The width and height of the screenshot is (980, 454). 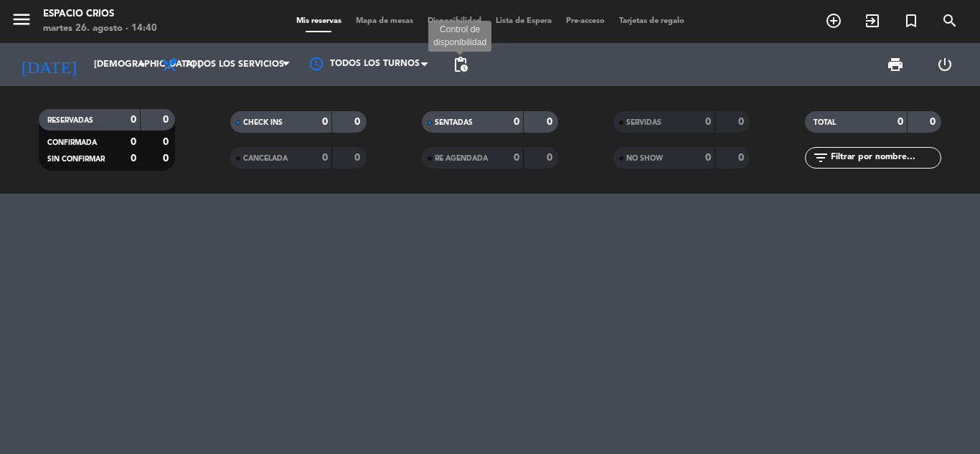 I want to click on i: arrow_drop_down, so click(x=142, y=65).